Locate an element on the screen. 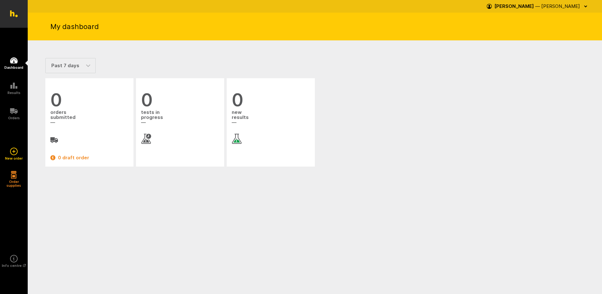 This screenshot has height=294, width=602. a: 0 draft order is located at coordinates (89, 158).